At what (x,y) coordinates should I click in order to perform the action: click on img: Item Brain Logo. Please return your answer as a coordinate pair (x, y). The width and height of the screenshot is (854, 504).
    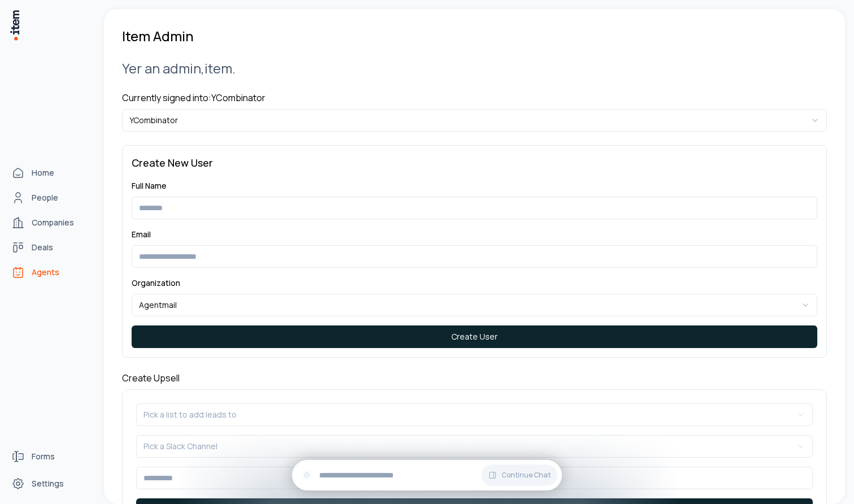
    Looking at the image, I should click on (15, 25).